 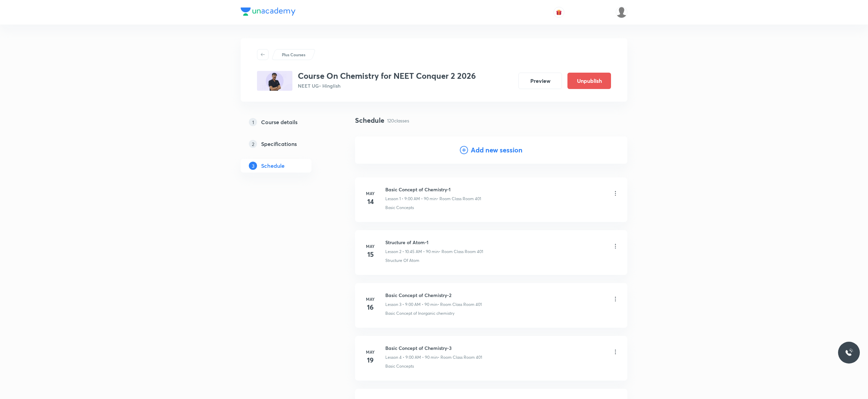 What do you see at coordinates (287, 122) in the screenshot?
I see `a: 1Course details` at bounding box center [287, 122].